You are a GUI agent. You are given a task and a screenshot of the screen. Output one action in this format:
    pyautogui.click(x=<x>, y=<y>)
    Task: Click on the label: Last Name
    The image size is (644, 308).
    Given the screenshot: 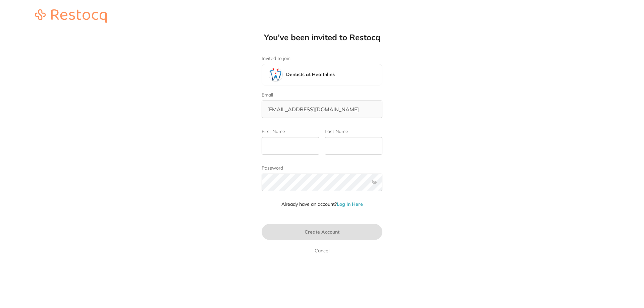 What is the action you would take?
    pyautogui.click(x=354, y=131)
    